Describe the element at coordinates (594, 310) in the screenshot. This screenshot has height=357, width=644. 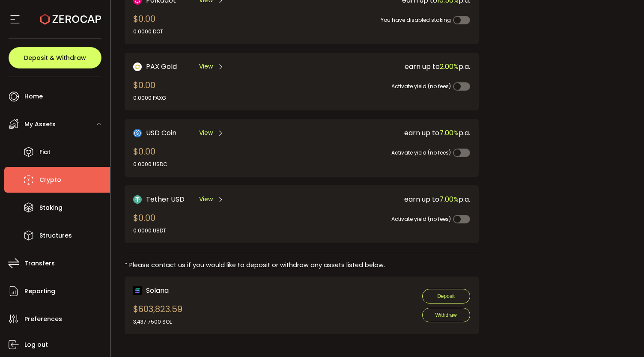
I see `div: Chat Widget` at that location.